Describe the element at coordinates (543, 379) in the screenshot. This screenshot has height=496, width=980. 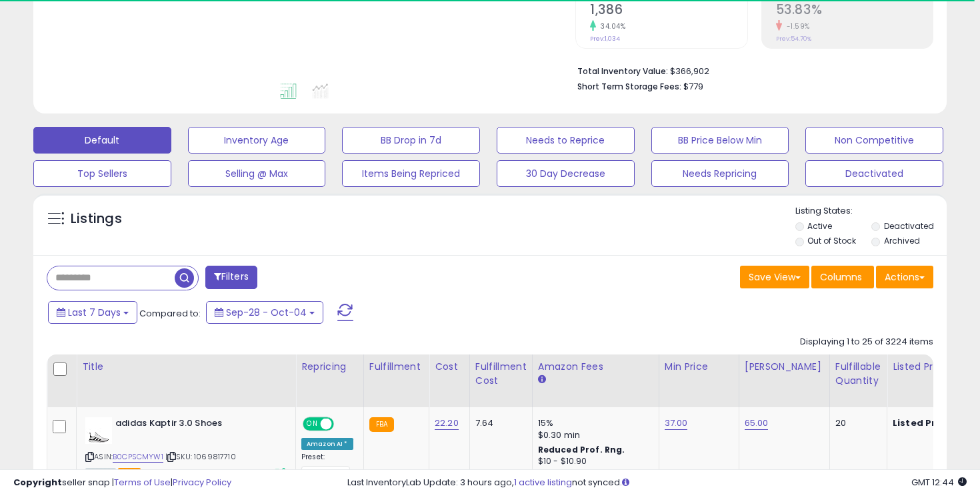
I see `small: Amazon Fees.` at that location.